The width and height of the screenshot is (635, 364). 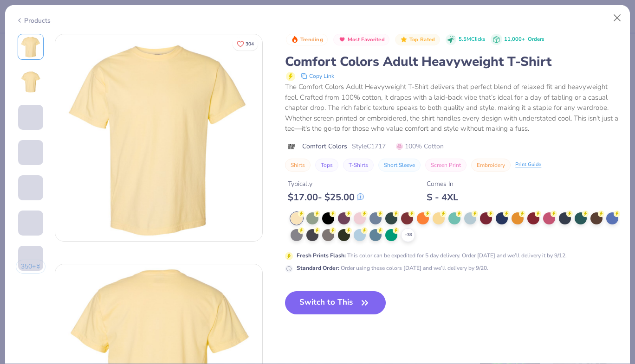 What do you see at coordinates (524, 40) in the screenshot?
I see `div: 11,000+` at bounding box center [524, 40].